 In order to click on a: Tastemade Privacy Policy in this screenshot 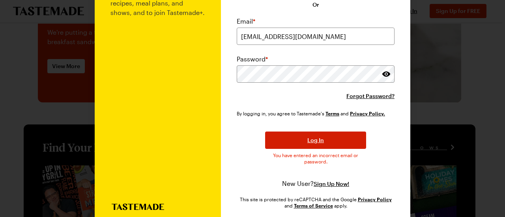, I will do `click(367, 113)`.